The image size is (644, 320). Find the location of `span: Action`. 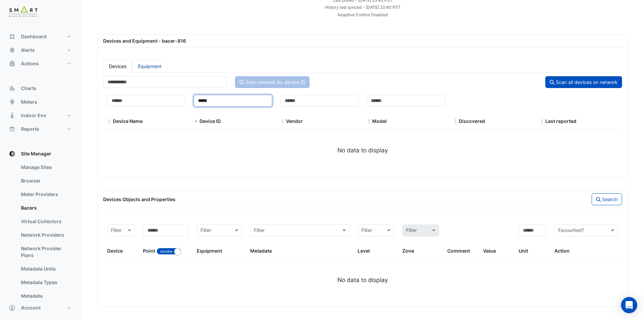

span: Action is located at coordinates (562, 251).